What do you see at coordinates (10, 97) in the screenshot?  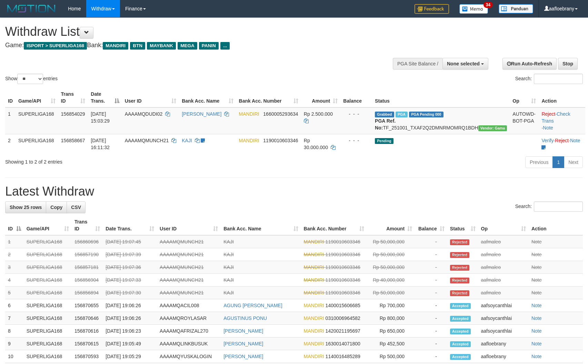 I see `th: ID` at bounding box center [10, 97].